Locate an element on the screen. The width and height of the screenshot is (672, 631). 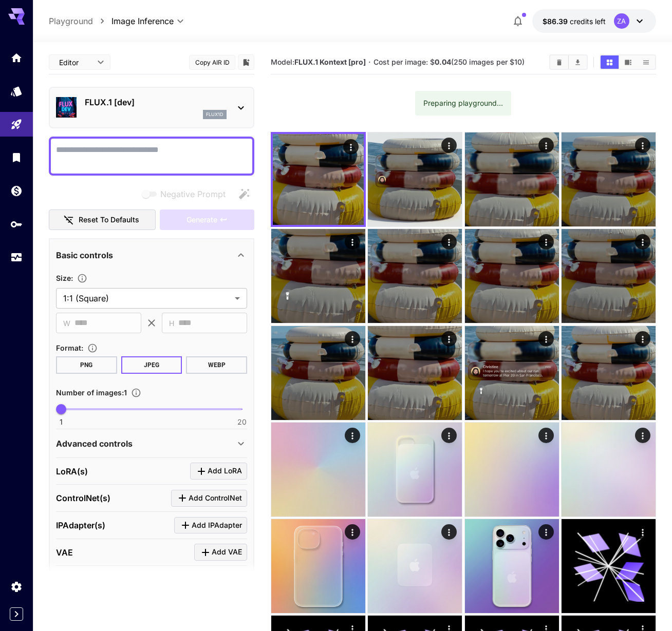
button: Click to add IPAdapter is located at coordinates (211, 525).